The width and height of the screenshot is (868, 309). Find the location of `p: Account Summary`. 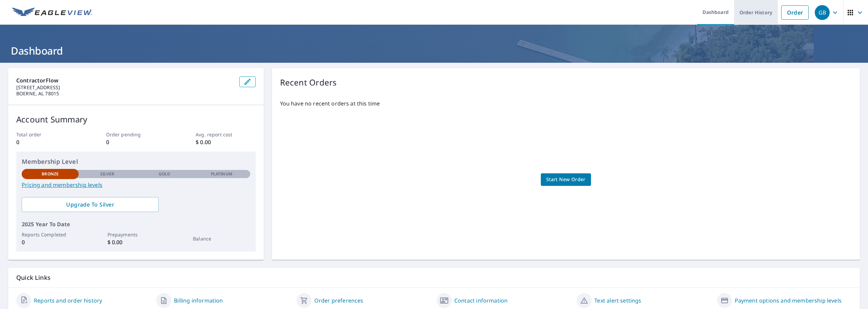

p: Account Summary is located at coordinates (136, 119).